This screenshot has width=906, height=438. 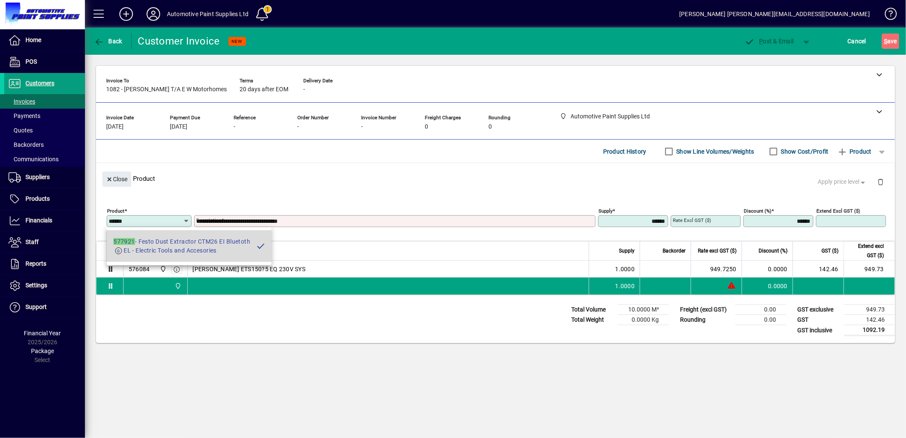 I want to click on span: Settings, so click(x=36, y=285).